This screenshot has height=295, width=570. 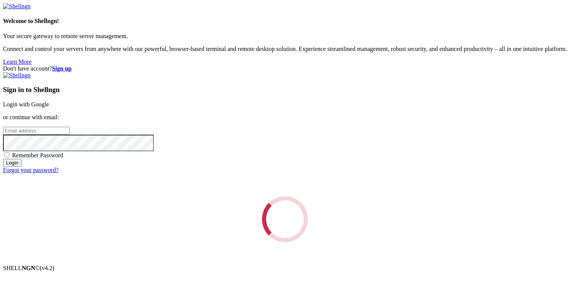 What do you see at coordinates (285, 69) in the screenshot?
I see `div: Don't have account?` at bounding box center [285, 69].